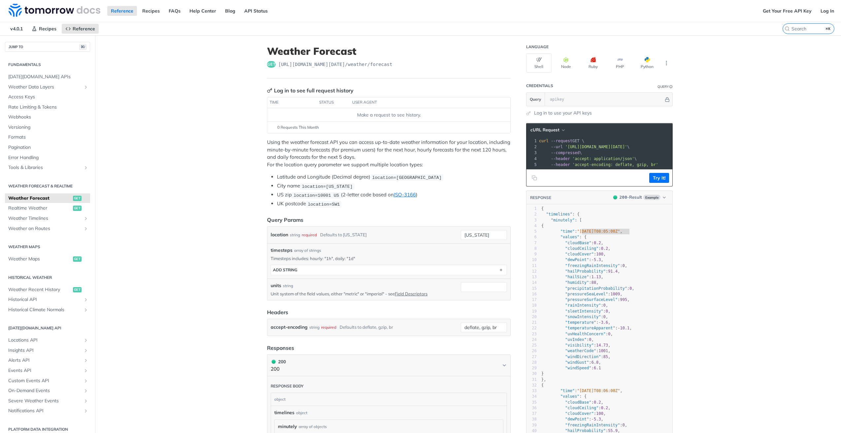  Describe the element at coordinates (45, 371) in the screenshot. I see `span: Events API` at that location.